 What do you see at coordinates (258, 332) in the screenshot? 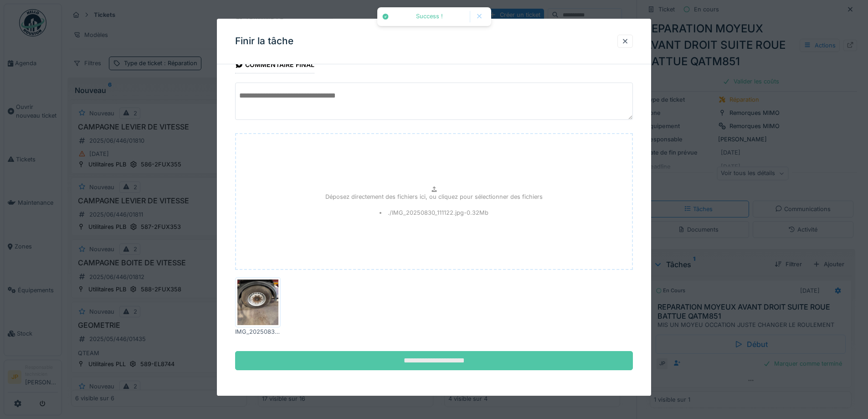
I see `div: IMG_20250830_111122.jpg` at bounding box center [258, 332].